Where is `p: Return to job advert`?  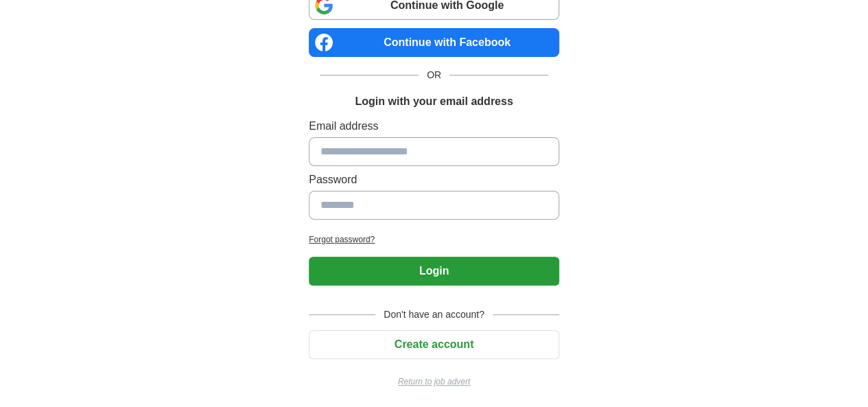 p: Return to job advert is located at coordinates (433, 381).